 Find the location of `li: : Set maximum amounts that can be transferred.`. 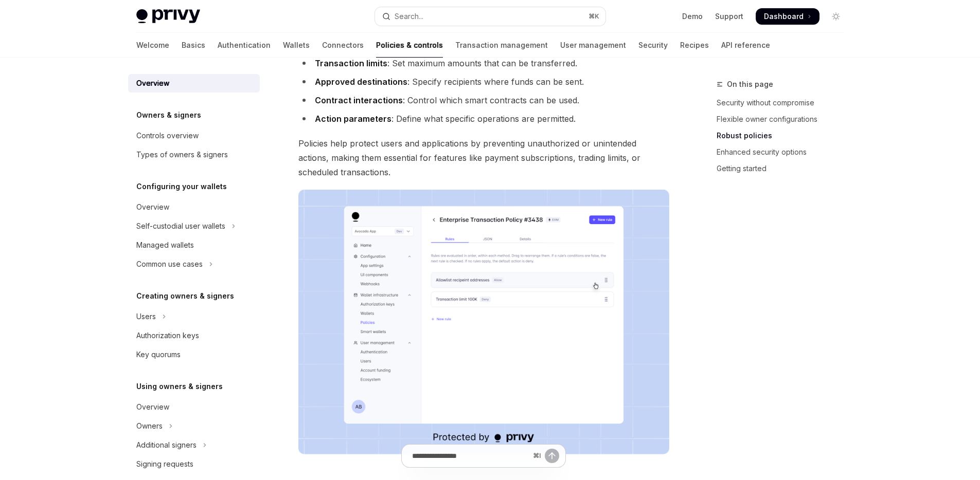

li: : Set maximum amounts that can be transferred. is located at coordinates (484, 63).